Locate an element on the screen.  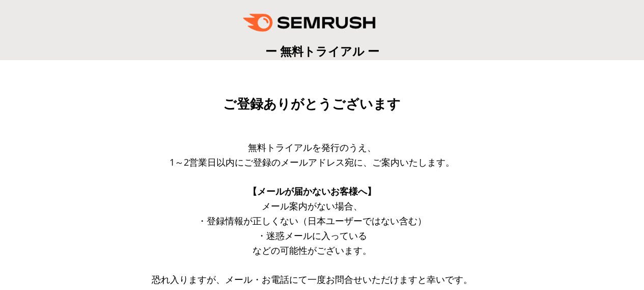
span: 無料トライアルを発行のうえ、 is located at coordinates (312, 147).